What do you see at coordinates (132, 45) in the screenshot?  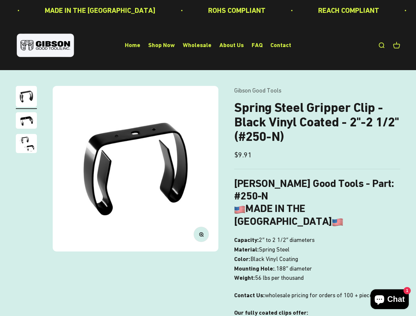 I see `a: Home` at bounding box center [132, 45].